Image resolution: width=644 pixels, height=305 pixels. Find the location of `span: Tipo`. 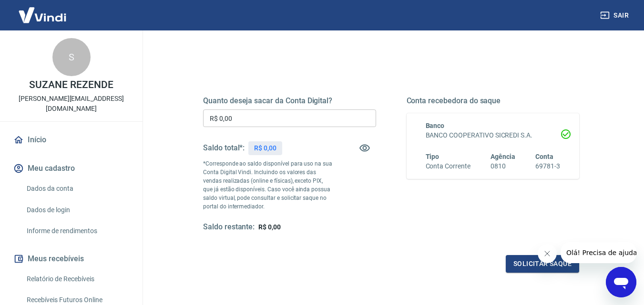

span: Tipo is located at coordinates (433, 157).